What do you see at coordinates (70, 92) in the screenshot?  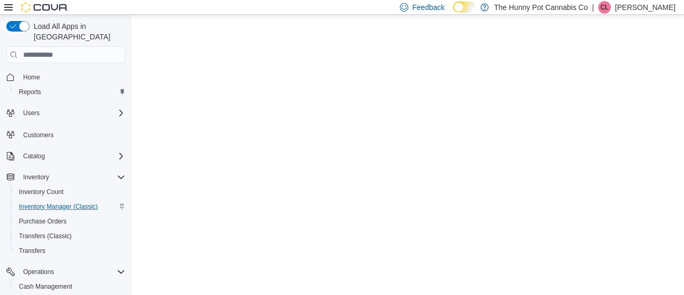 I see `button: Reports` at bounding box center [70, 92].